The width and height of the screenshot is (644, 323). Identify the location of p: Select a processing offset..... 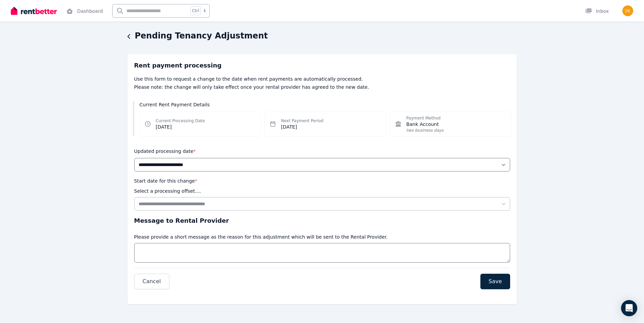
(167, 191).